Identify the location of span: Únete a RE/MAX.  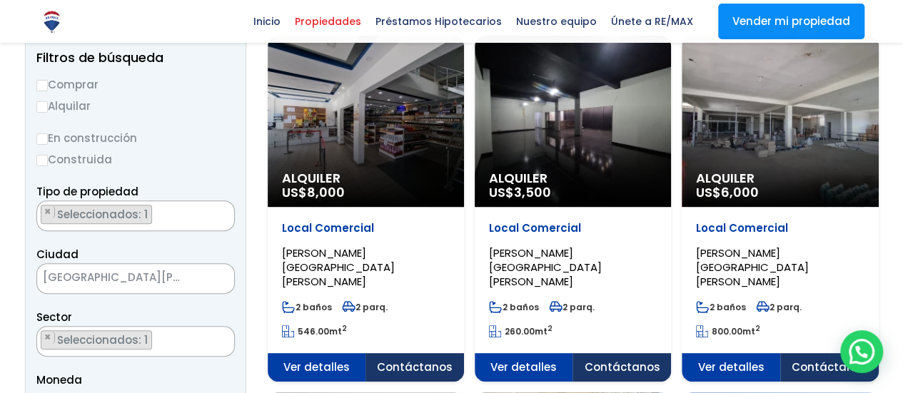
(652, 21).